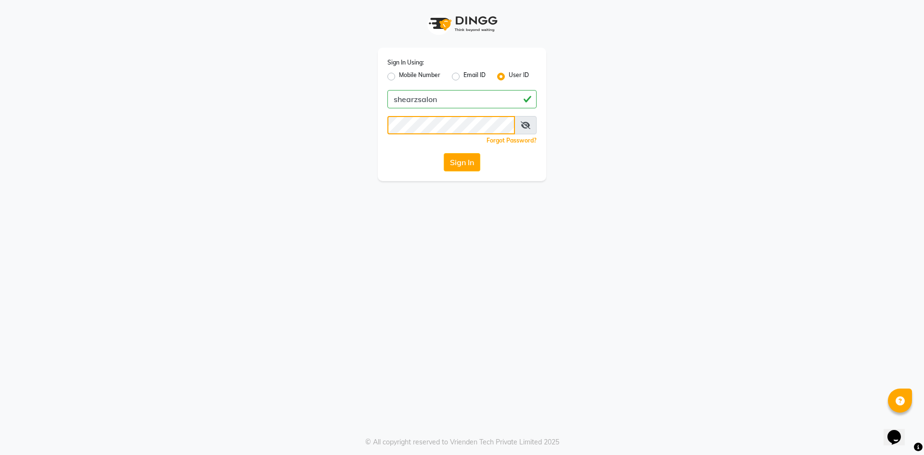 The height and width of the screenshot is (455, 924). I want to click on a: Forgot Password?, so click(512, 140).